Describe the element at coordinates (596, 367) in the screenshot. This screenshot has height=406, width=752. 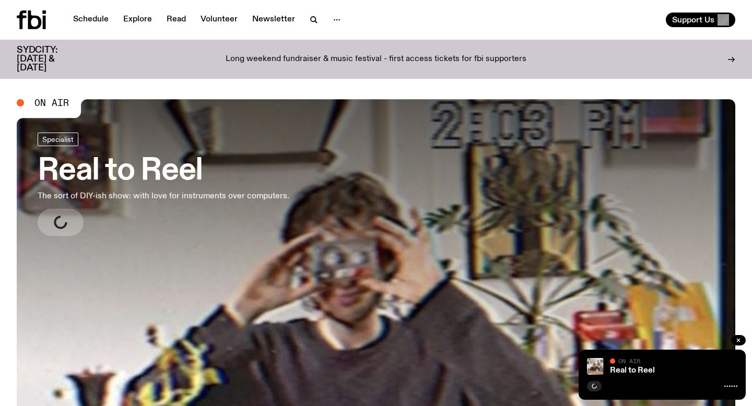
I see `img: Jasper Craig Adams holds a vintage camera to his eye, obscuring his face. He is wearing a grey ju...` at that location.